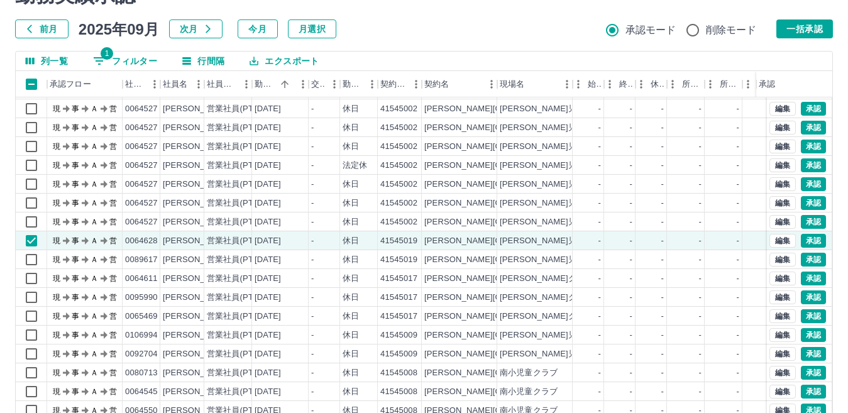 The width and height of the screenshot is (848, 413). I want to click on div: 法定休, so click(354, 165).